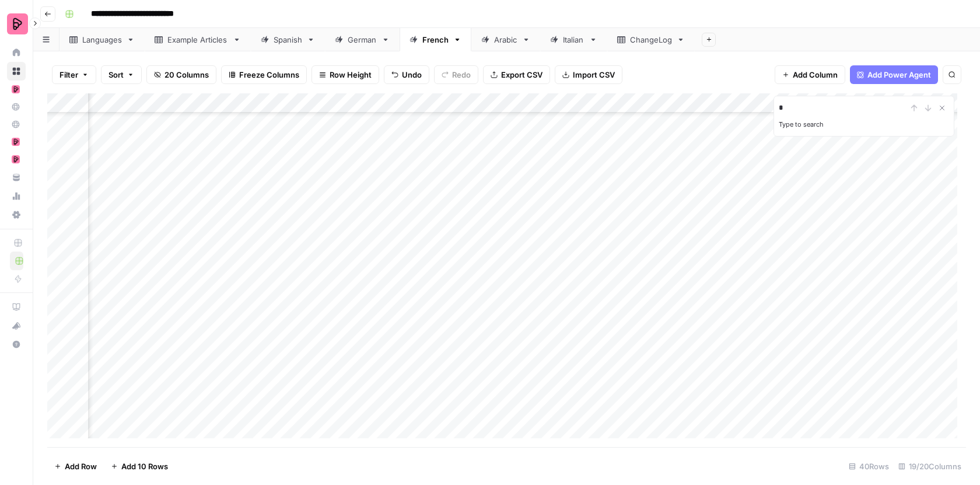  What do you see at coordinates (264, 74) in the screenshot?
I see `button: Freeze Columns` at bounding box center [264, 74].